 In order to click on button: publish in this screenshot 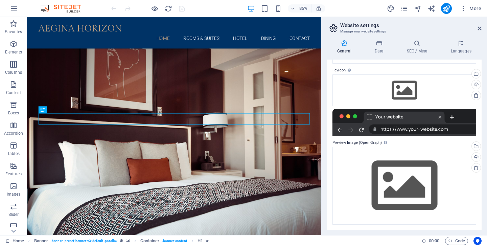, I will do `click(447, 8)`.